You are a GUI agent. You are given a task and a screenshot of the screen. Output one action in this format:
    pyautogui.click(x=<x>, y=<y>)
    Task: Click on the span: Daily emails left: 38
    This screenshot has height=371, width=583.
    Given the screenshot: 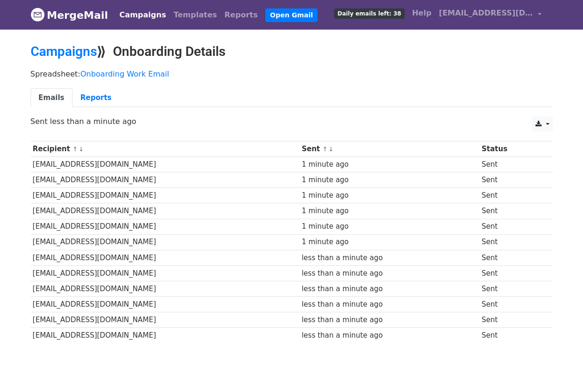 What is the action you would take?
    pyautogui.click(x=369, y=14)
    